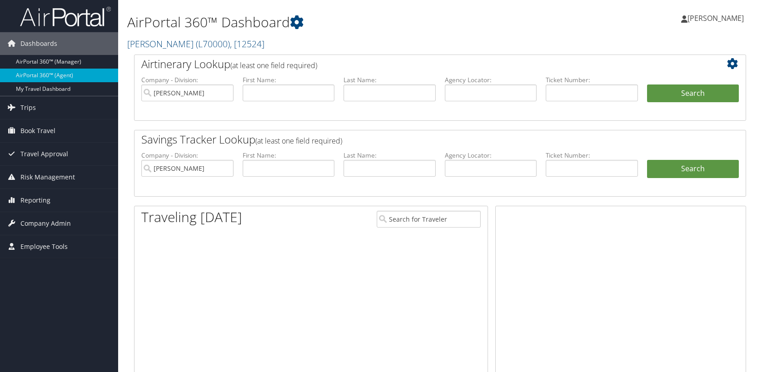  Describe the element at coordinates (336, 22) in the screenshot. I see `h1: AirPortal 360™ Dashboard` at that location.